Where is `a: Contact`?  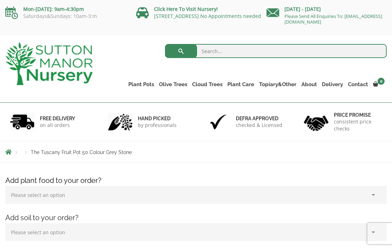 a: Contact is located at coordinates (358, 85).